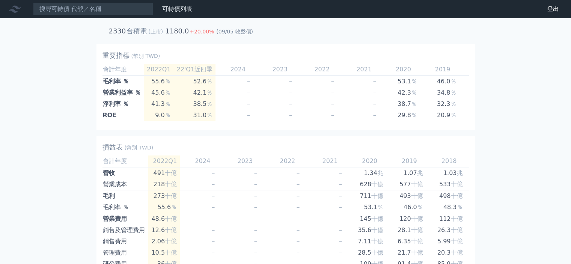 This screenshot has width=571, height=264. Describe the element at coordinates (195, 104) in the screenshot. I see `td: 38.5` at that location.